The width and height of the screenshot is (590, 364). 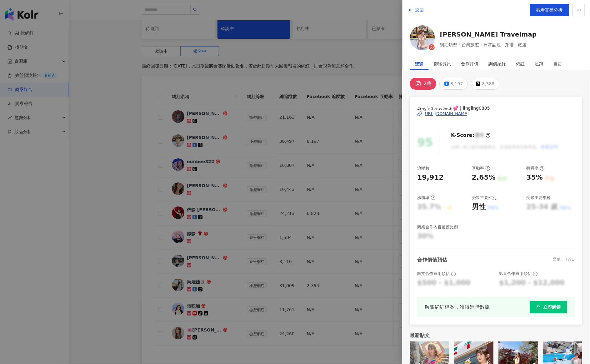 What do you see at coordinates (496, 335) in the screenshot?
I see `div: 最新貼文` at bounding box center [496, 335].